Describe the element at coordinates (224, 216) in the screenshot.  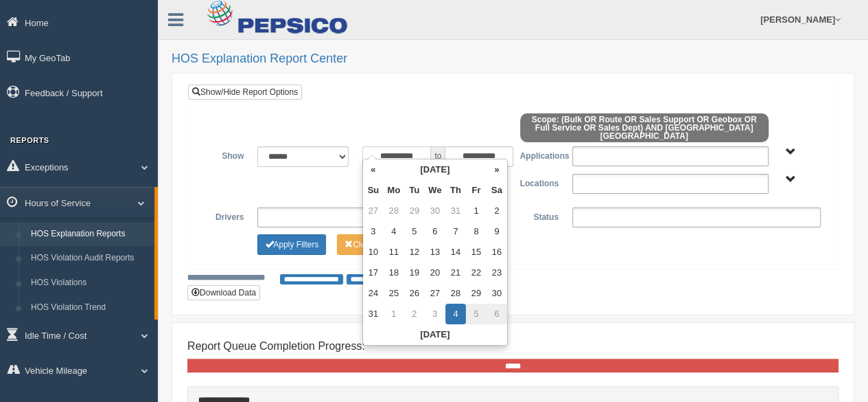
I see `label: Drivers` at that location.